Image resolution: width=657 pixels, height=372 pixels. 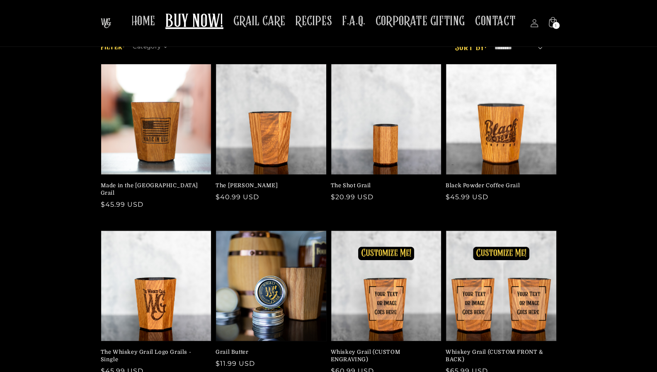 I want to click on span: CONTACT, so click(x=496, y=21).